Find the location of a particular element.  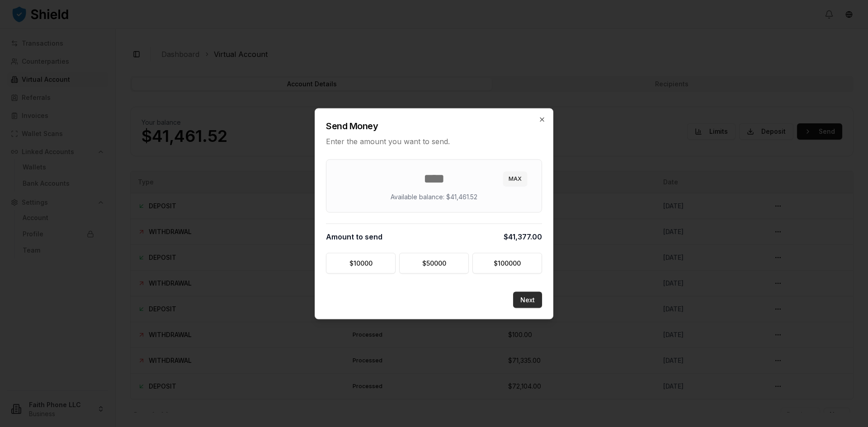

h2: Send Money is located at coordinates (434, 126).